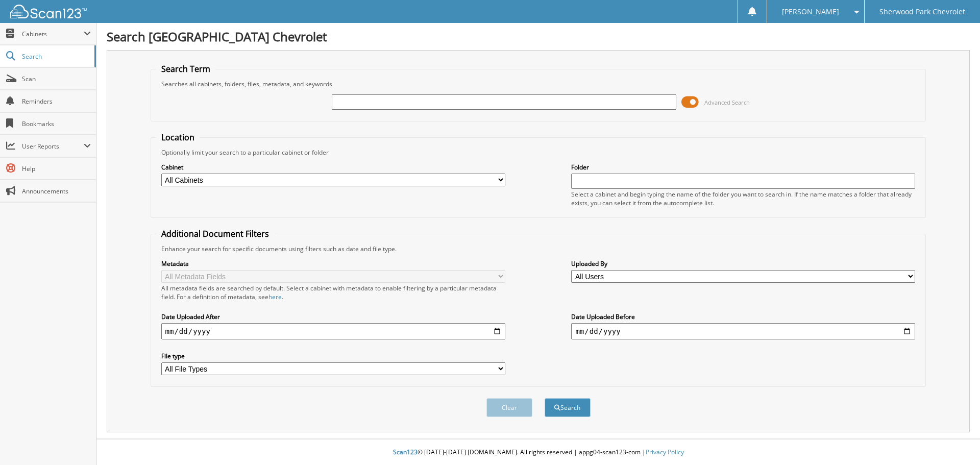  What do you see at coordinates (178, 138) in the screenshot?
I see `legend: Location` at bounding box center [178, 138].